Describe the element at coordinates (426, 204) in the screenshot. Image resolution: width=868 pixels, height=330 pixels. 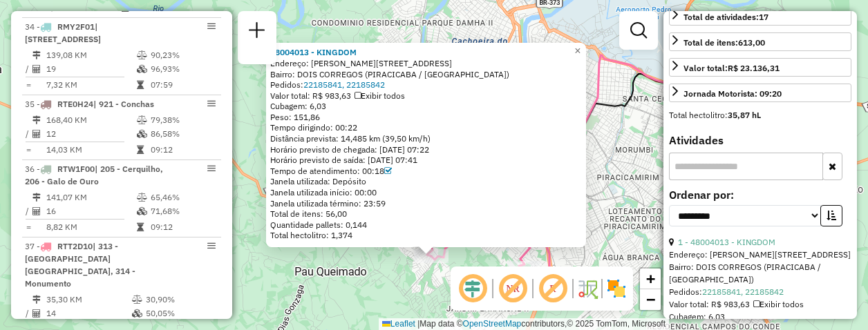
I see `div: Janela utilizada término: 23:59` at that location.